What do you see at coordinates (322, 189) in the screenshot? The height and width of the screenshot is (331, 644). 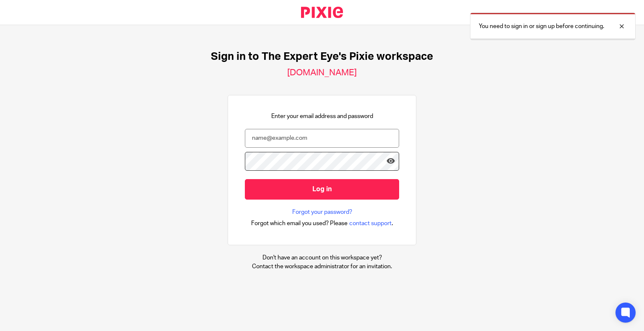 I see `input: Log in` at bounding box center [322, 189].